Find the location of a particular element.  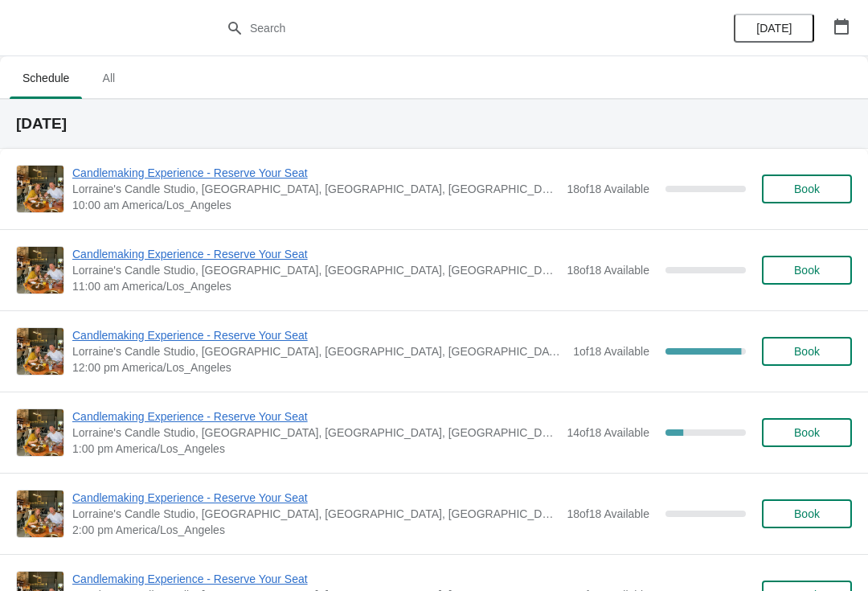

span: 12:00 pm America/Los_Angeles is located at coordinates (318, 367).